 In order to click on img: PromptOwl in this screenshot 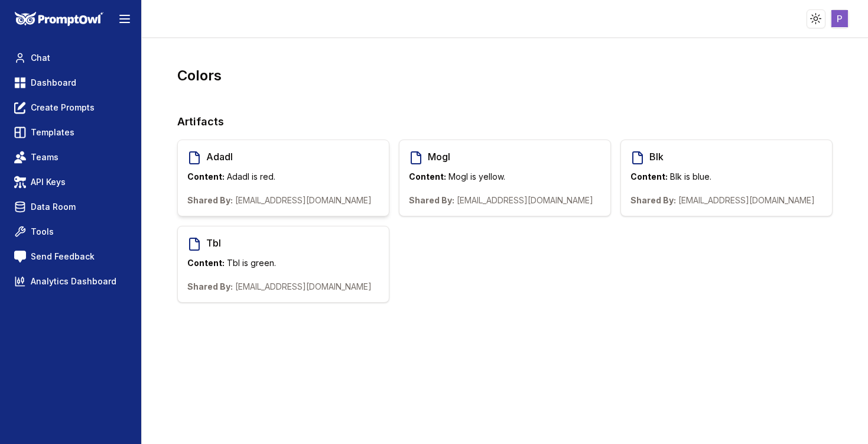, I will do `click(59, 19)`.